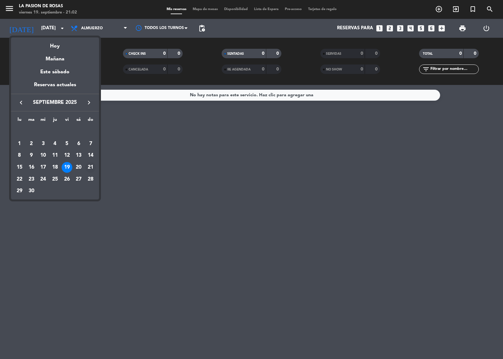 This screenshot has width=503, height=359. What do you see at coordinates (79, 167) in the screenshot?
I see `td: 20 de septiembre de 2025` at bounding box center [79, 167].